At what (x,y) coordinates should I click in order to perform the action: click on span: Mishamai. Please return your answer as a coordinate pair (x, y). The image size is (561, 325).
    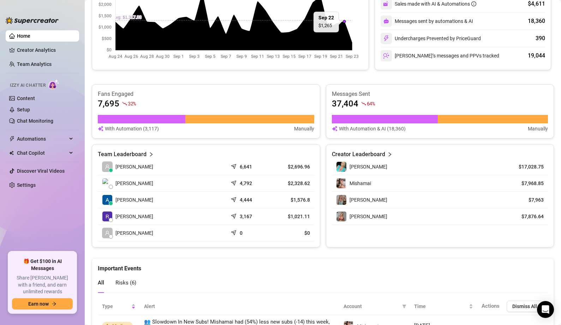
    Looking at the image, I should click on (360, 184).